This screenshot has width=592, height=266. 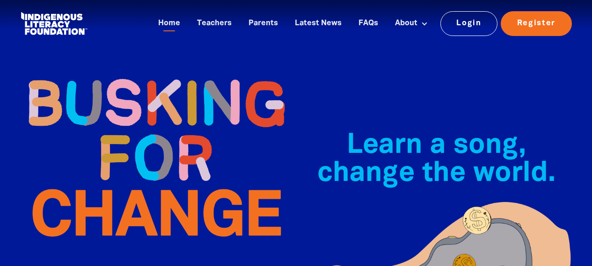 What do you see at coordinates (318, 23) in the screenshot?
I see `a: Latest News` at bounding box center [318, 23].